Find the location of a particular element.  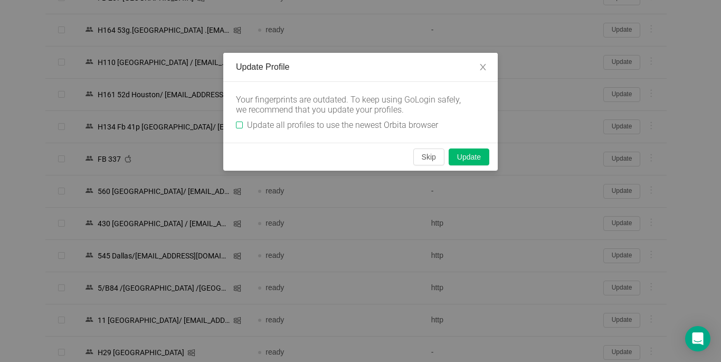

i: icon: close is located at coordinates (483, 67).